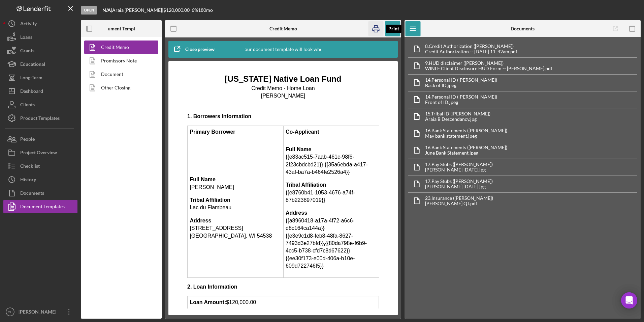 This screenshot has height=322, width=644. What do you see at coordinates (31, 78) in the screenshot?
I see `div: Long-Term` at bounding box center [31, 78].